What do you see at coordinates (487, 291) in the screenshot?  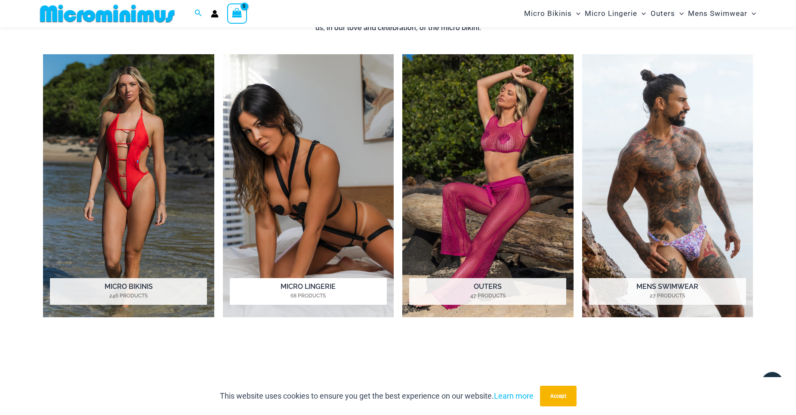 I see `h2: Outers` at bounding box center [487, 291].